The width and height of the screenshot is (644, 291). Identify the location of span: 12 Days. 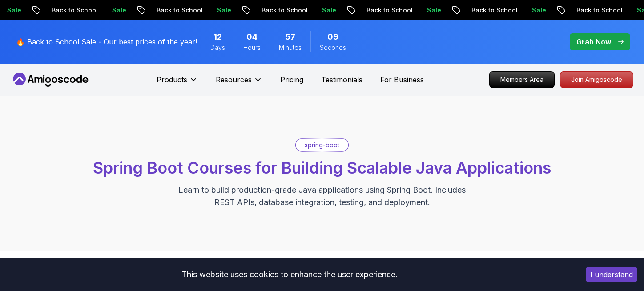
(217, 37).